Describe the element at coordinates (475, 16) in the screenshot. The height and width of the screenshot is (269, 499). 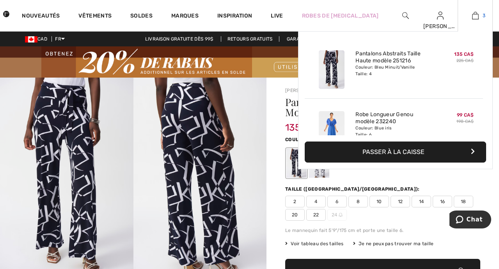
I see `a: 3` at that location.